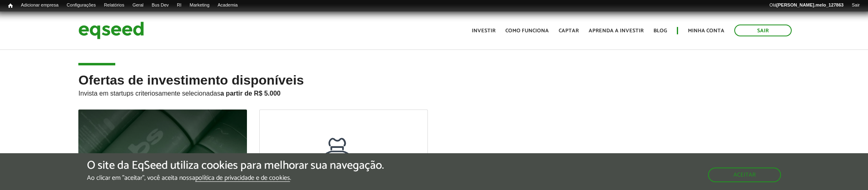 The width and height of the screenshot is (868, 190). I want to click on a: Relatórios, so click(114, 6).